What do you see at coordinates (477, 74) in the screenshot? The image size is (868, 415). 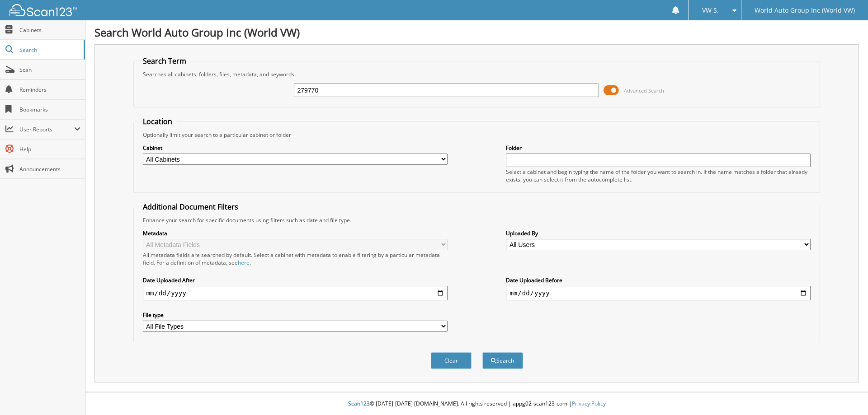 I see `div: Searches all cabinets, folders, files, metadata, and keywords` at bounding box center [477, 74].